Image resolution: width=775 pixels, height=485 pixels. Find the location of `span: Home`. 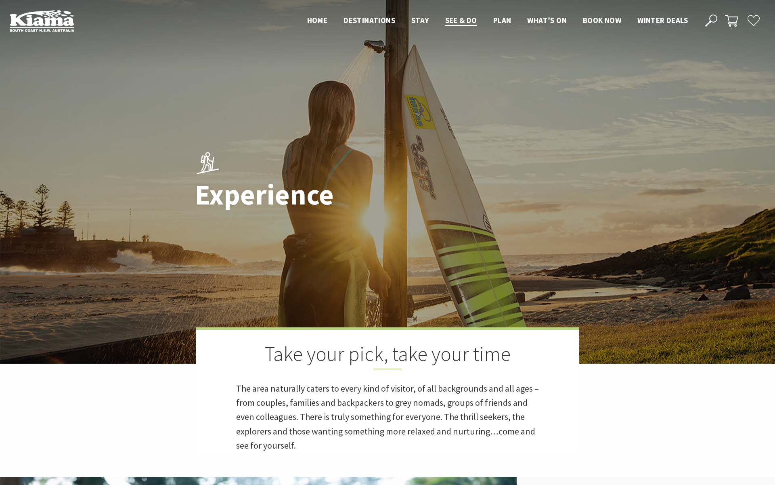

span: Home is located at coordinates (317, 20).